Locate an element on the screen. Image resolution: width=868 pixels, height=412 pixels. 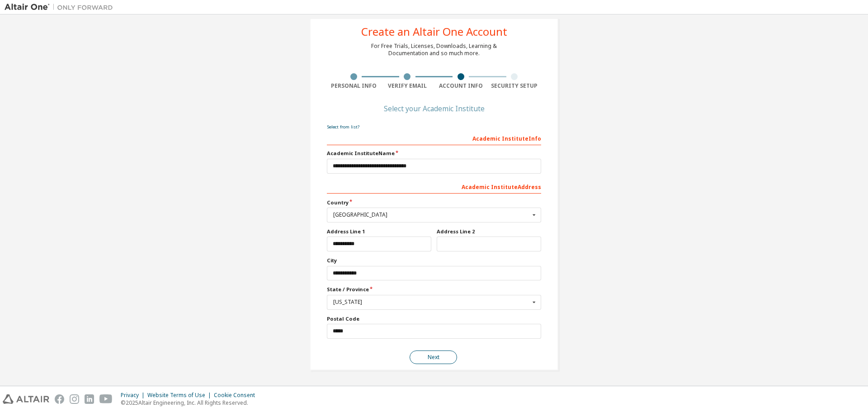
img: Altair One is located at coordinates (61, 7).